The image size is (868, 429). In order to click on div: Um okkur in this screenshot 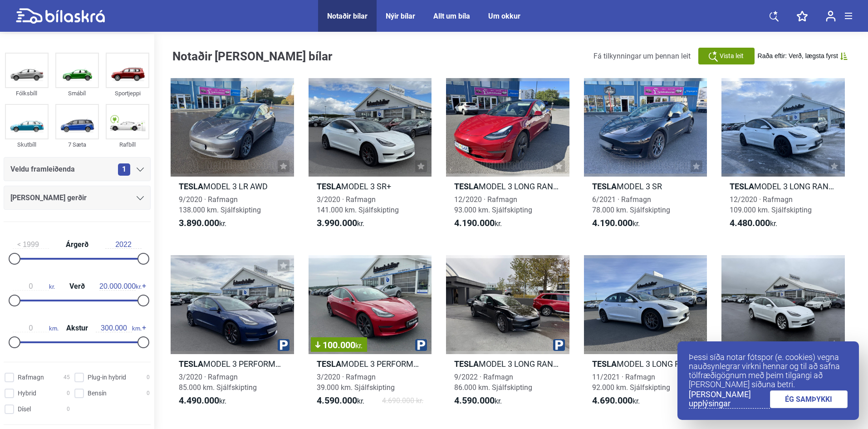, I will do `click(504, 16)`.